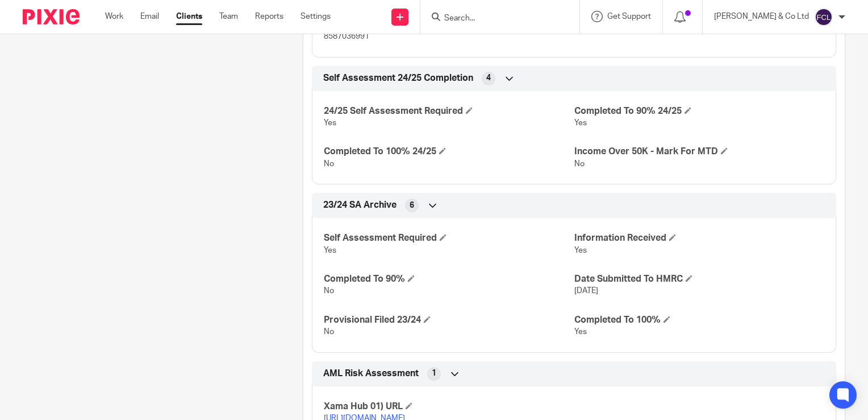 The height and width of the screenshot is (420, 868). What do you see at coordinates (449, 279) in the screenshot?
I see `h4: Completed To 90%` at bounding box center [449, 279].